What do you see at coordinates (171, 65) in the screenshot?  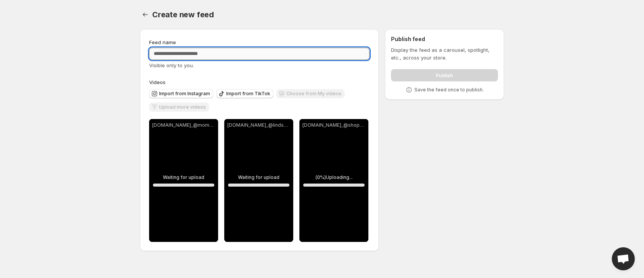 I see `span: Visible only to you.` at bounding box center [171, 65].